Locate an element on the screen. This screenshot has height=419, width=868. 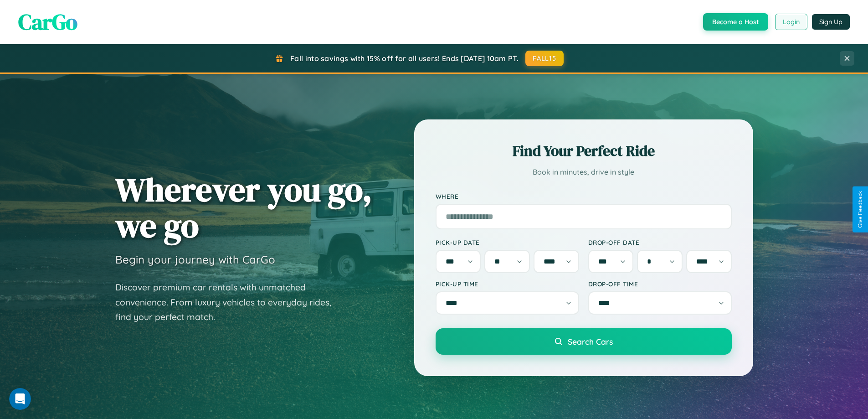
h1: Wherever you go, we go is located at coordinates (244, 207).